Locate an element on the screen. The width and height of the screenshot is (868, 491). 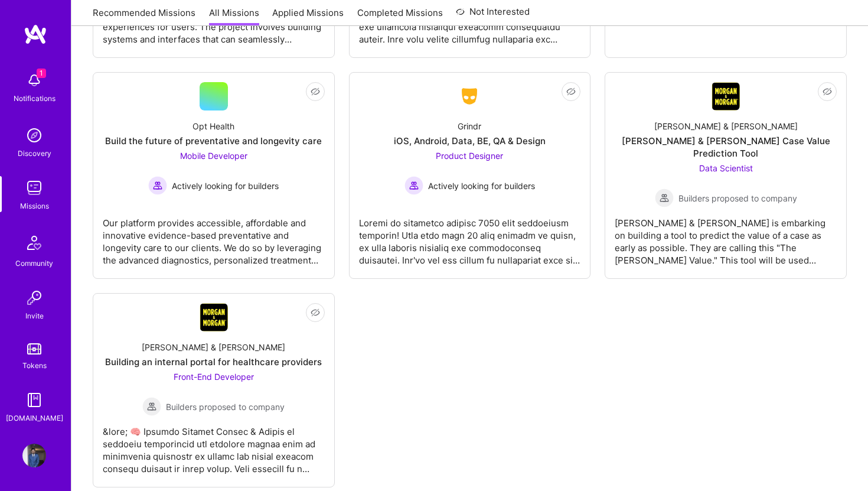
a: All Missions is located at coordinates (234, 16).